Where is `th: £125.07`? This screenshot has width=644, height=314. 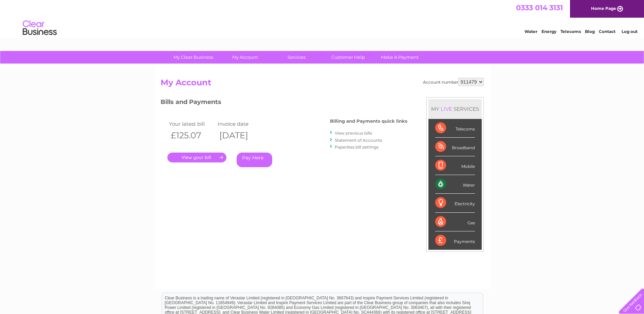
th: £125.07 is located at coordinates (192, 135).